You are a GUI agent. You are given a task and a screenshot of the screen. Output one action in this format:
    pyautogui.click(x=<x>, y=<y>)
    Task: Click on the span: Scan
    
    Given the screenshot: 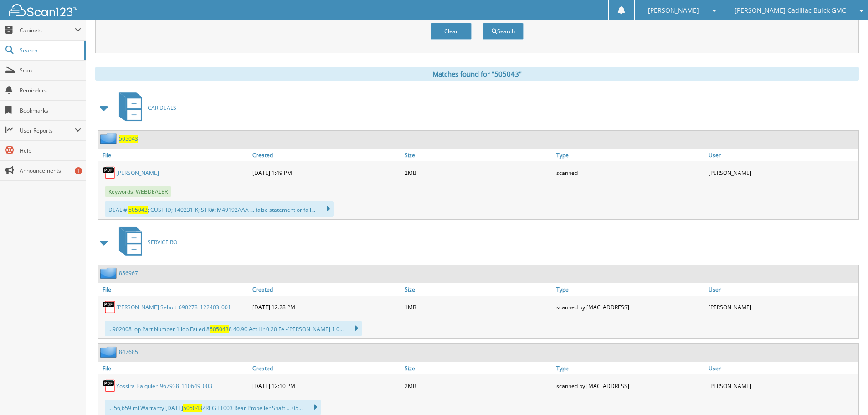 What is the action you would take?
    pyautogui.click(x=50, y=70)
    